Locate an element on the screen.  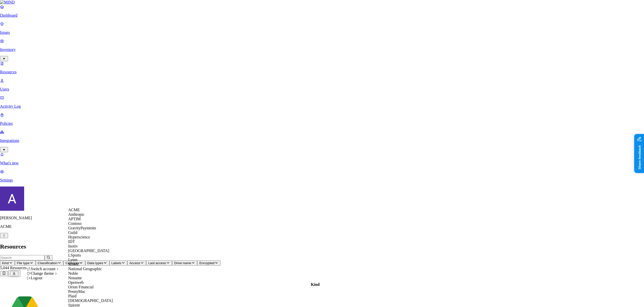
span: Anthropic is located at coordinates (76, 214).